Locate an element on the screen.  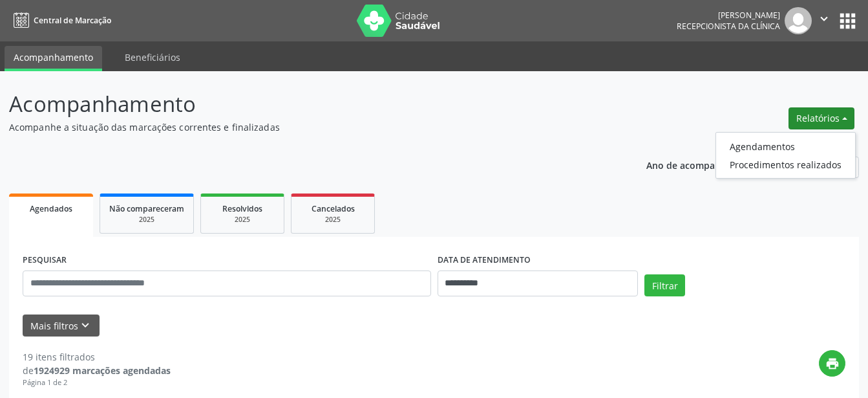
div: 19 itens filtrados is located at coordinates (97, 356).